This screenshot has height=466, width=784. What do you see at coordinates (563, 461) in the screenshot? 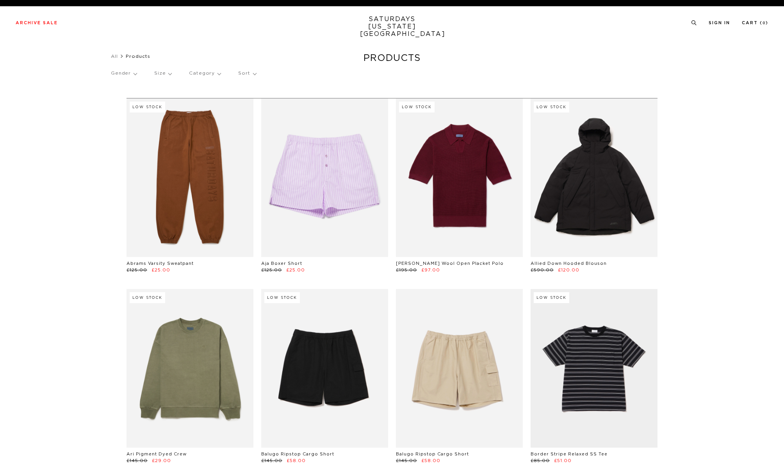
I see `span: £51.00` at bounding box center [563, 461].